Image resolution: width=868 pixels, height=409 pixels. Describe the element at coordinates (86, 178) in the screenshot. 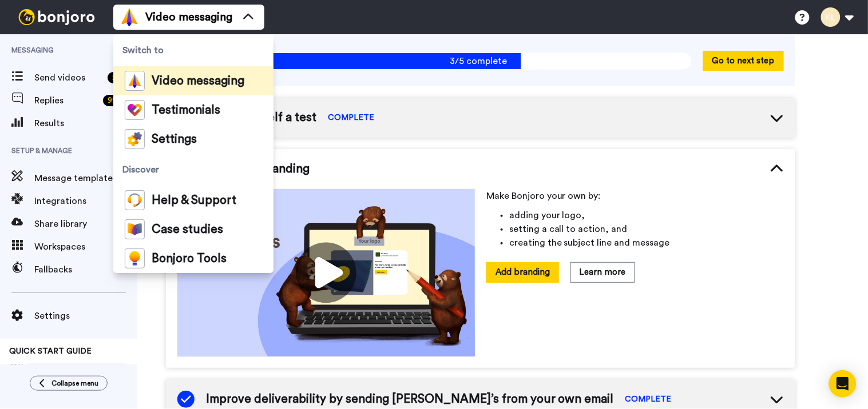

I see `span: Message template` at that location.